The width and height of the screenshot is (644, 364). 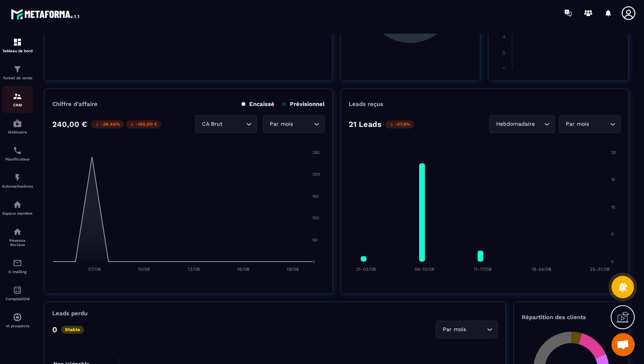 I want to click on p: -38.46%, so click(x=107, y=124).